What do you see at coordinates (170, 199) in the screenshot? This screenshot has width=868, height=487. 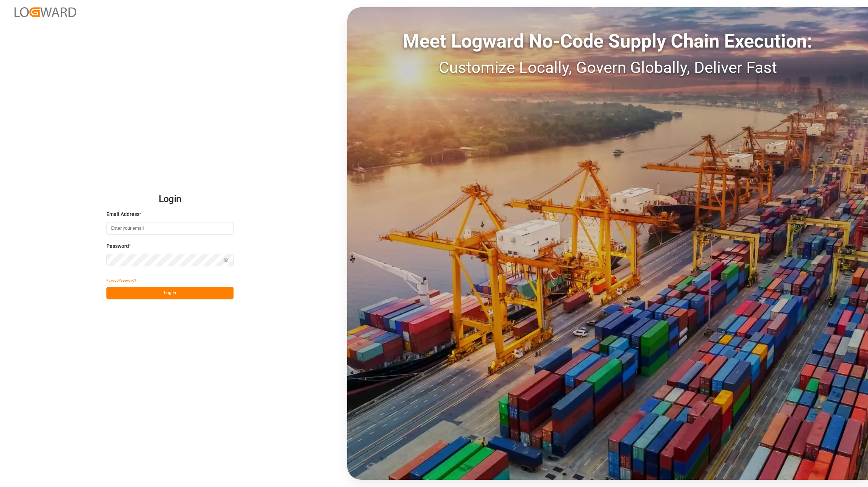 I see `h2: Login` at bounding box center [170, 199].